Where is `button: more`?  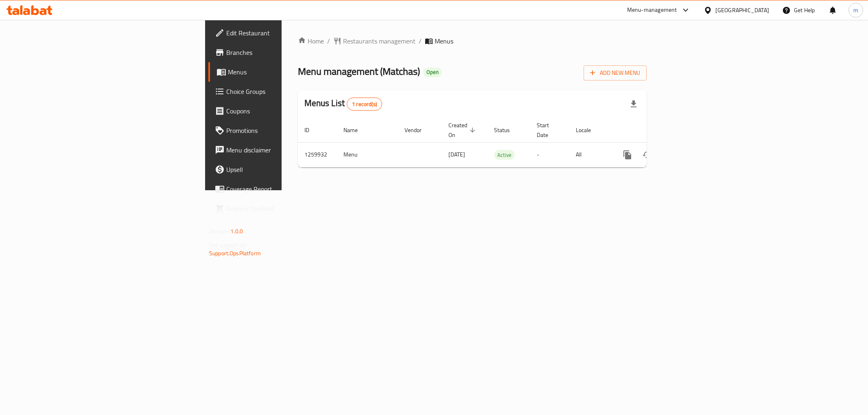
button: more is located at coordinates (628, 155).